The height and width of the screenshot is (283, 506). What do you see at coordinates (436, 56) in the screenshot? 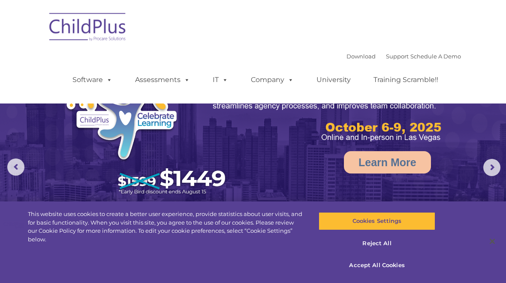
I see `a: Schedule A Demo` at bounding box center [436, 56].